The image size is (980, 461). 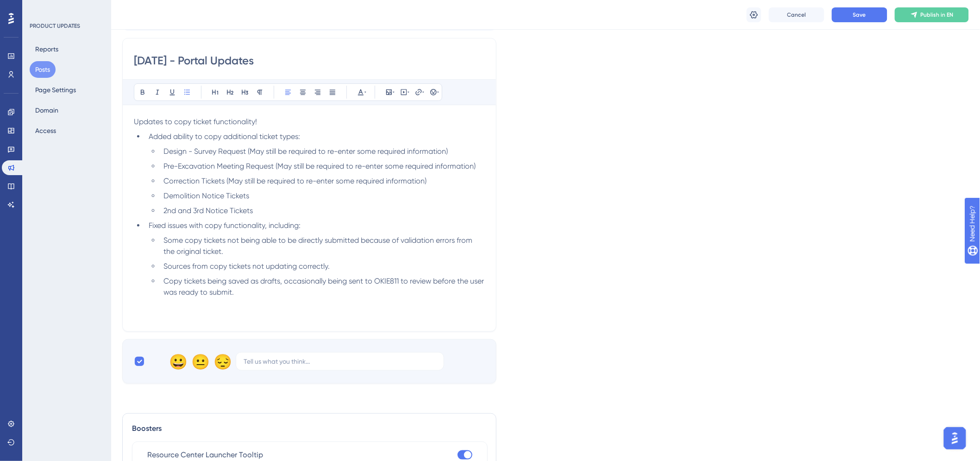 I want to click on div: PRODUCT UPDATES, so click(x=55, y=26).